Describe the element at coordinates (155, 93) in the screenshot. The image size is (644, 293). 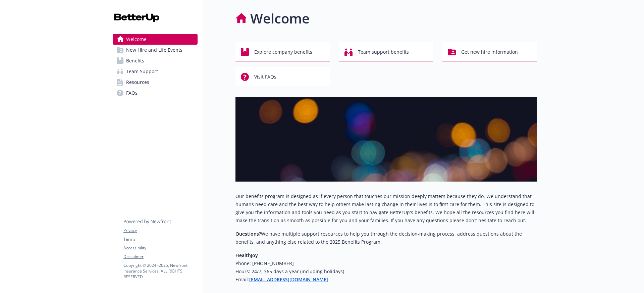
I see `a: FAQs` at that location.